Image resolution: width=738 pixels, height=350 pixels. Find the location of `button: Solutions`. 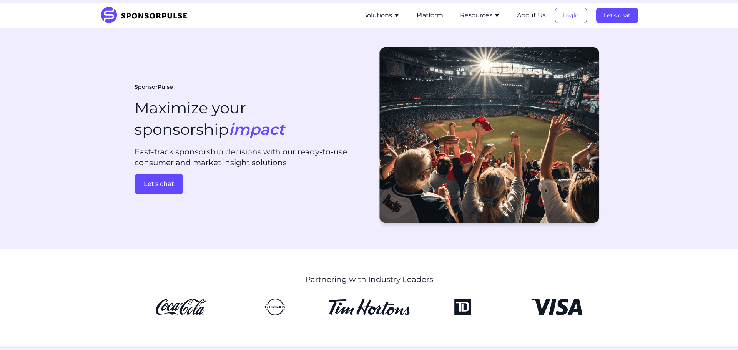

button: Solutions is located at coordinates (381, 15).